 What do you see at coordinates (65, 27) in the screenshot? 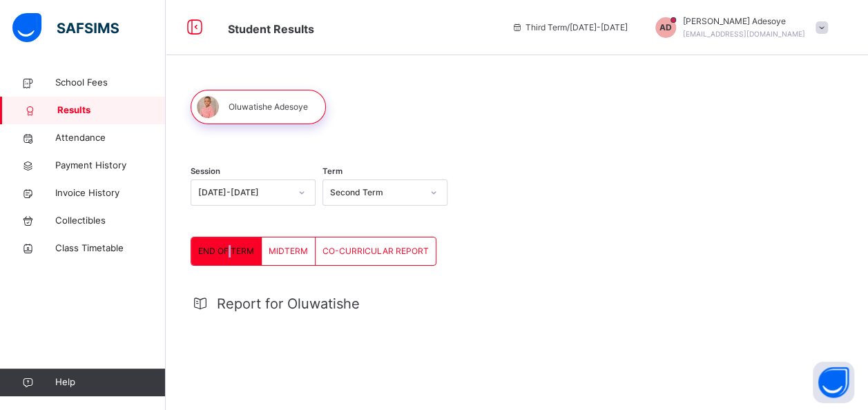
I see `img: safsims` at bounding box center [65, 27].